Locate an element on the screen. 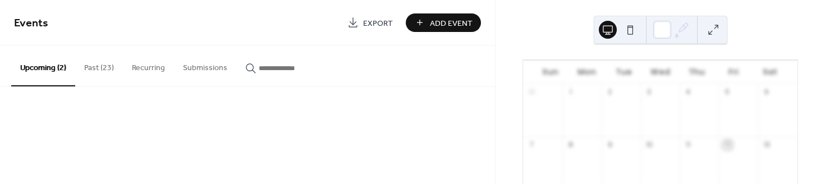 This screenshot has width=825, height=184. div: 10 is located at coordinates (649, 145).